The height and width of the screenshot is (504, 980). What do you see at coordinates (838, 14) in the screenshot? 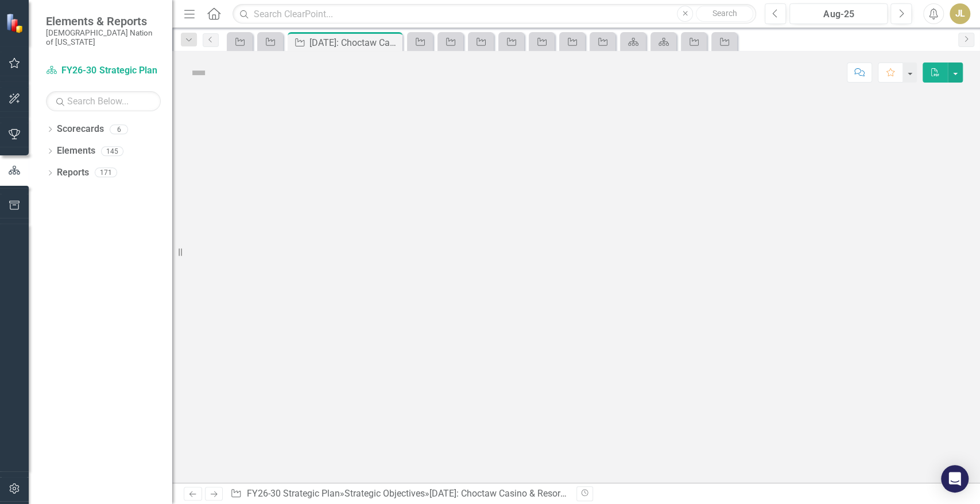
I see `button: Aug-25` at bounding box center [838, 14].